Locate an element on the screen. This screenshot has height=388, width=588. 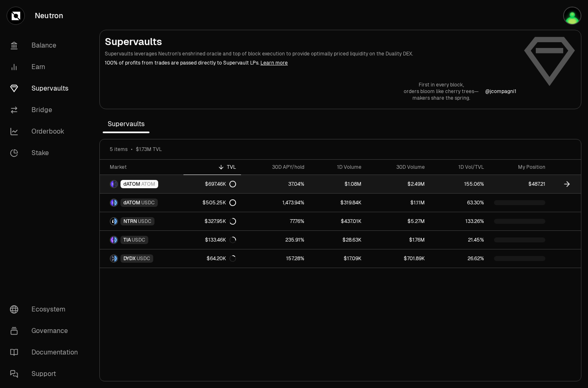
a: $1.76M is located at coordinates (398, 240).